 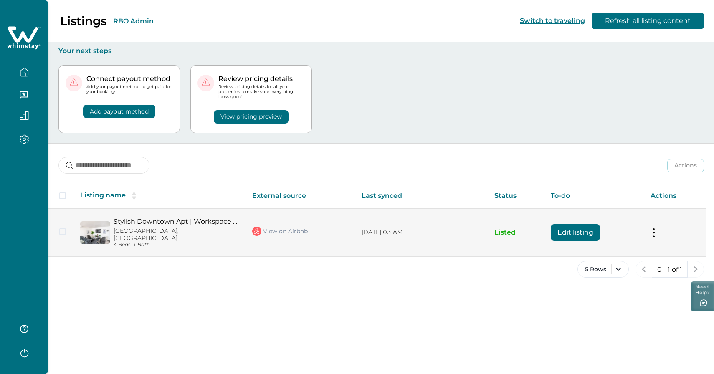 I want to click on button: sorting, so click(x=134, y=196).